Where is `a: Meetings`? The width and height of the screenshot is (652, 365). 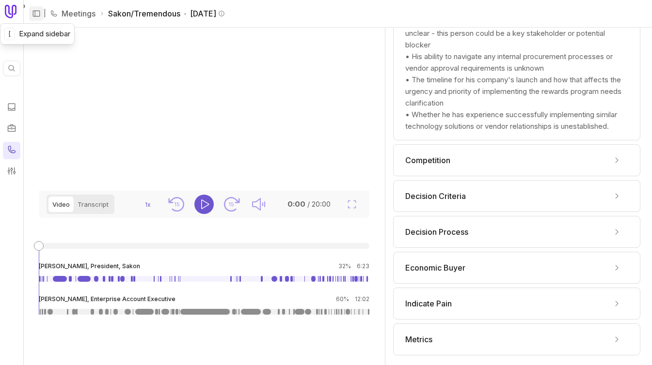 a: Meetings is located at coordinates (79, 14).